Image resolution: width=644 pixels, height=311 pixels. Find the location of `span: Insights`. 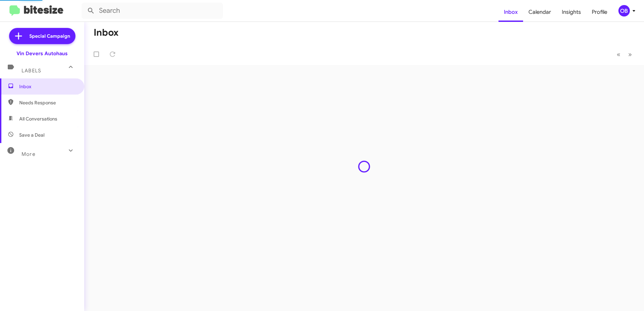

span: Insights is located at coordinates (571, 12).